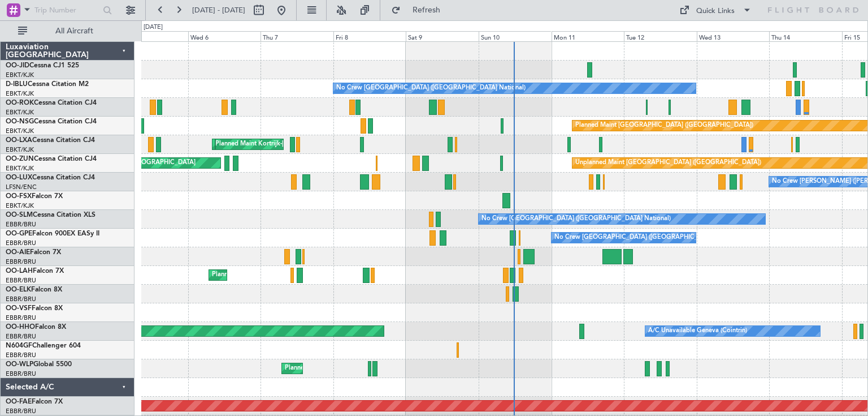 This screenshot has height=416, width=868. I want to click on div: Wed 6, so click(225, 36).